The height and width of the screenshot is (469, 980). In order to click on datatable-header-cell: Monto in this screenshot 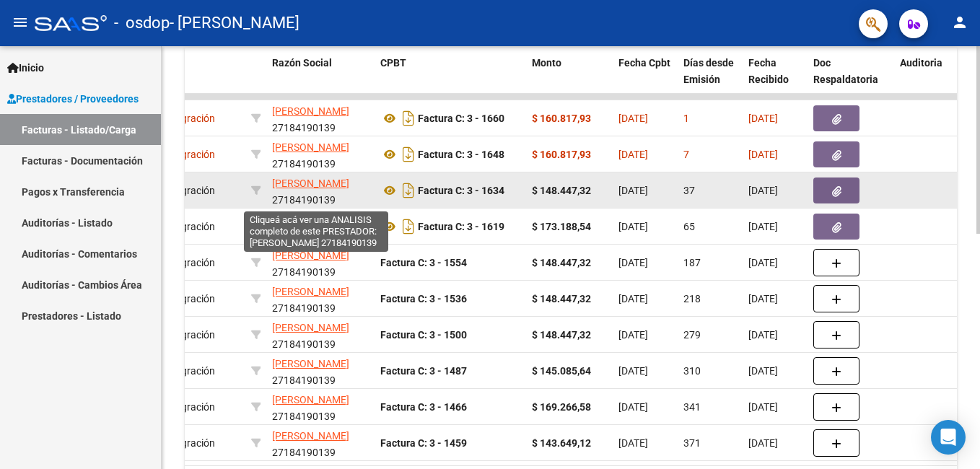, I will do `click(569, 79)`.